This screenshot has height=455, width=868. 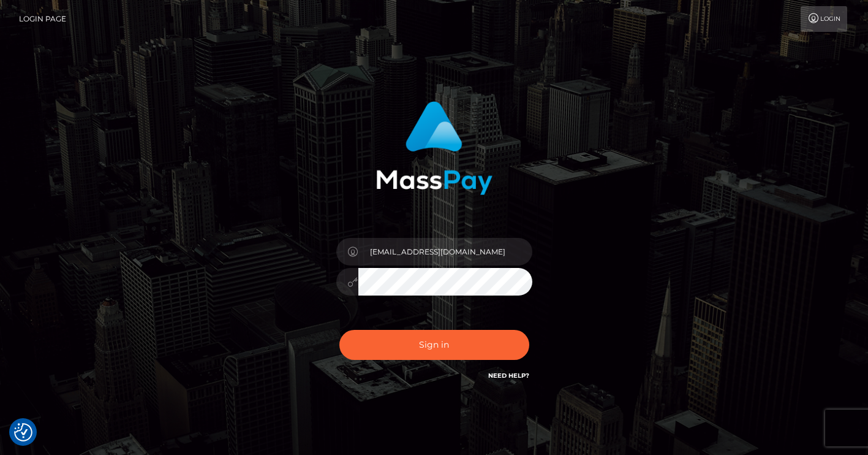 What do you see at coordinates (509, 375) in the screenshot?
I see `a: Need Help?` at bounding box center [509, 375].